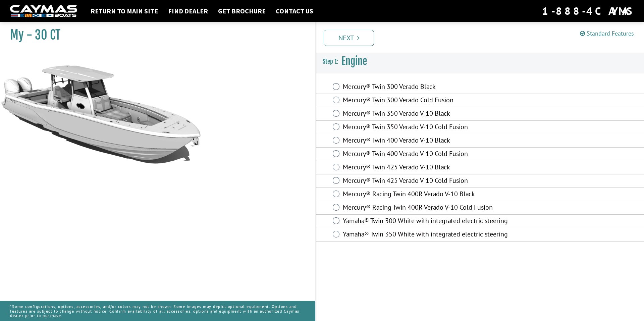 The width and height of the screenshot is (644, 321). What do you see at coordinates (242, 11) in the screenshot?
I see `a: Get Brochure` at bounding box center [242, 11].